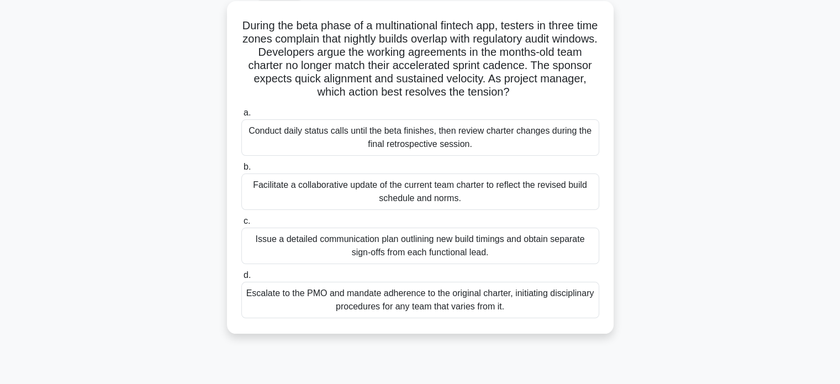  Describe the element at coordinates (420, 192) in the screenshot. I see `div: Facilitate a collaborative update of the current team charter to reflect the revised build schedu...` at that location.